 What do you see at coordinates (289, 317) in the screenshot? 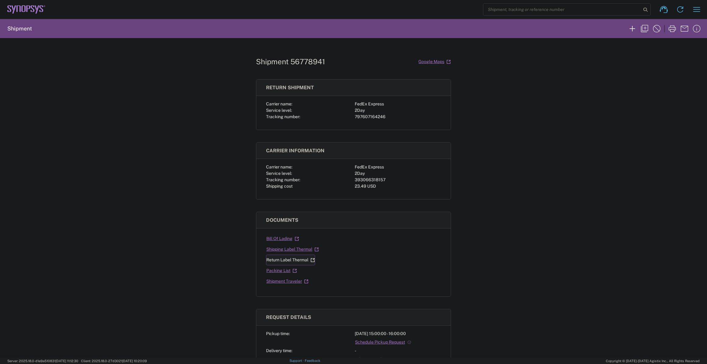
I see `span: Request details` at bounding box center [289, 317].